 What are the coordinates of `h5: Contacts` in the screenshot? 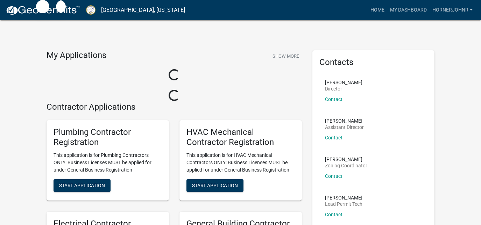 It's located at (374, 62).